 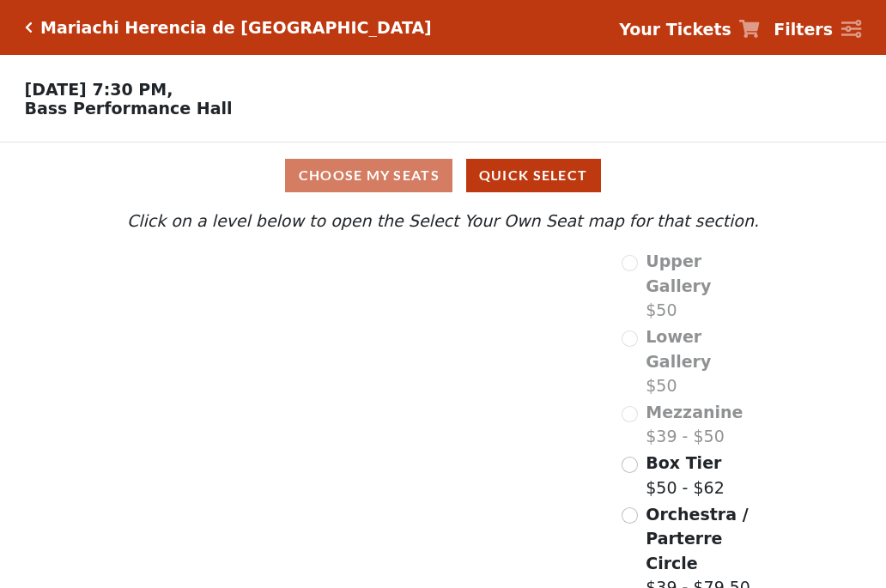 What do you see at coordinates (817, 29) in the screenshot?
I see `a: Filters` at bounding box center [817, 29].